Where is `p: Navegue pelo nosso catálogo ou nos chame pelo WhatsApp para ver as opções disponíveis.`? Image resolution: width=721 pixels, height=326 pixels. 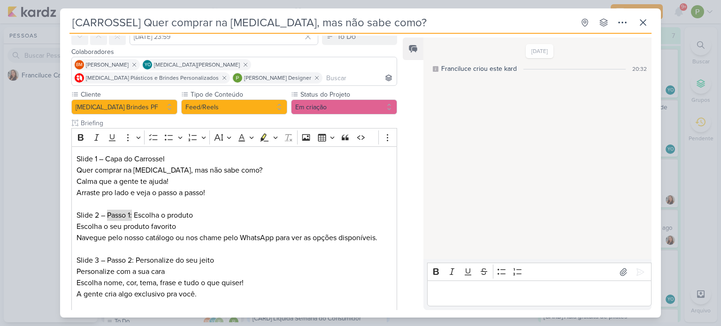
p: Navegue pelo nosso catálogo ou nos chame pelo WhatsApp para ver as opções disponíveis. is located at coordinates (234, 238).